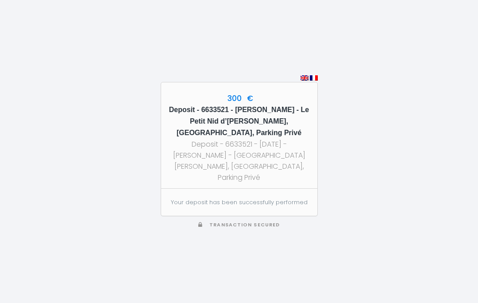 This screenshot has width=478, height=303. I want to click on span: 300 €, so click(239, 98).